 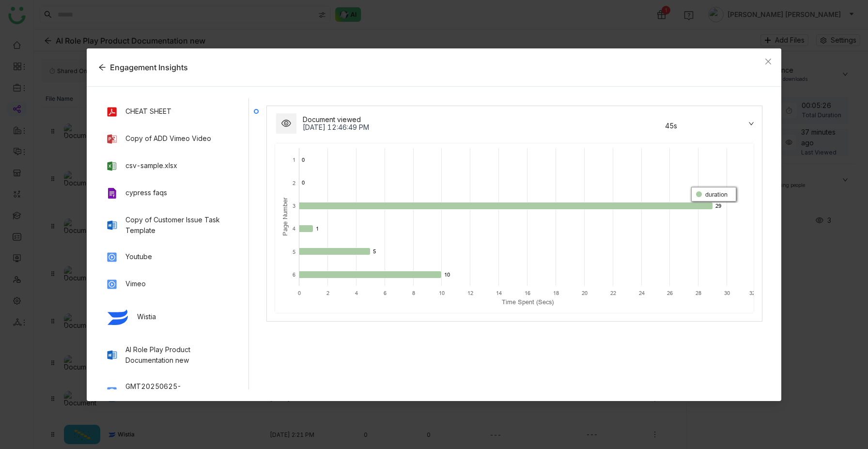 I want to click on text: 30, so click(x=727, y=293).